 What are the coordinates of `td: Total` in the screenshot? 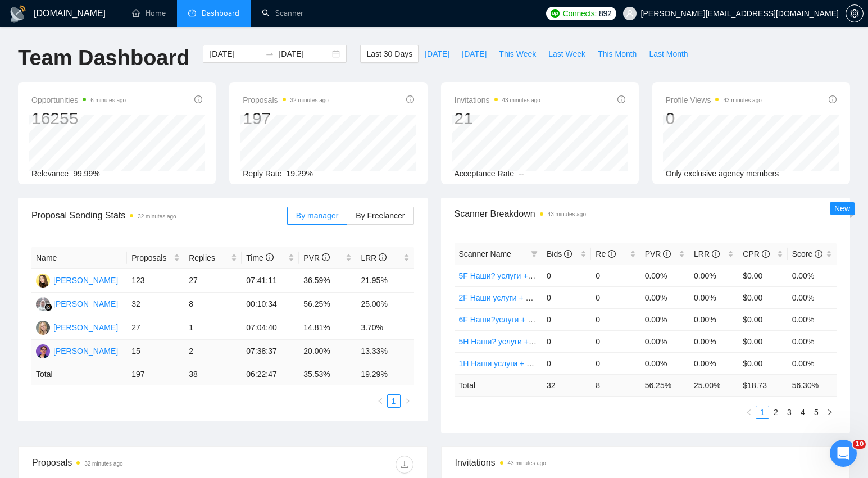 It's located at (498, 384).